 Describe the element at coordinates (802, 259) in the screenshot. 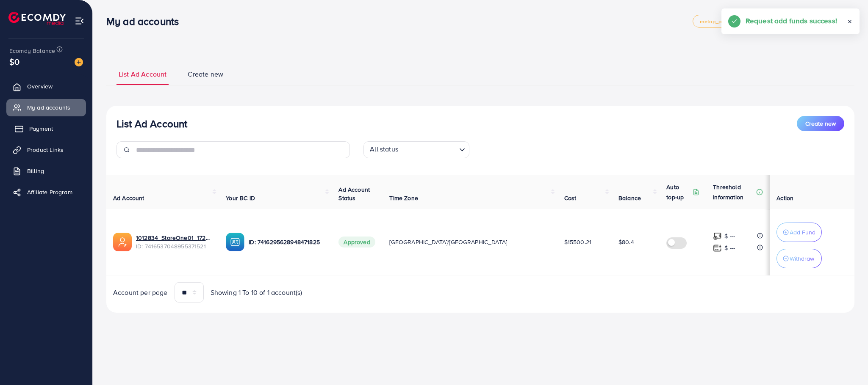

I see `p: Withdraw` at that location.